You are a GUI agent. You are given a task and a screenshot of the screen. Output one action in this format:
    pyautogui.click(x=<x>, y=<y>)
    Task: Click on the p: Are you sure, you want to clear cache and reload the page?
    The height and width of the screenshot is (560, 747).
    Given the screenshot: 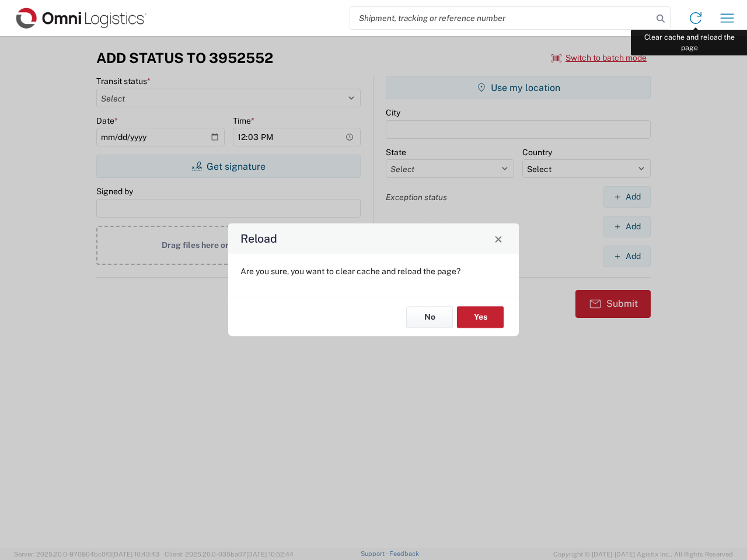 What is the action you would take?
    pyautogui.click(x=373, y=271)
    